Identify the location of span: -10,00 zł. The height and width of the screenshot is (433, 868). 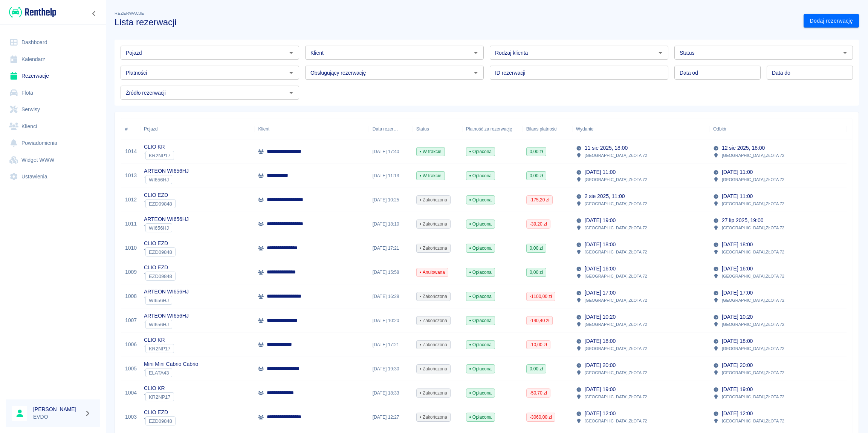
(538, 345).